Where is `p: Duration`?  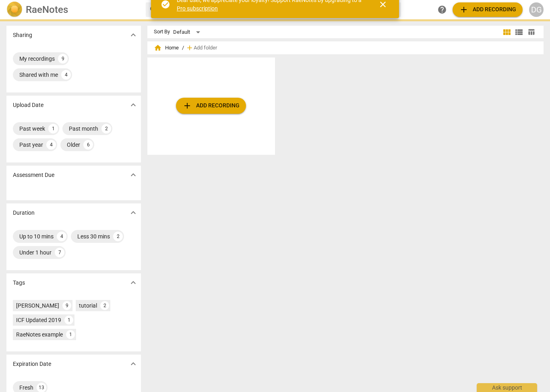 p: Duration is located at coordinates (24, 213).